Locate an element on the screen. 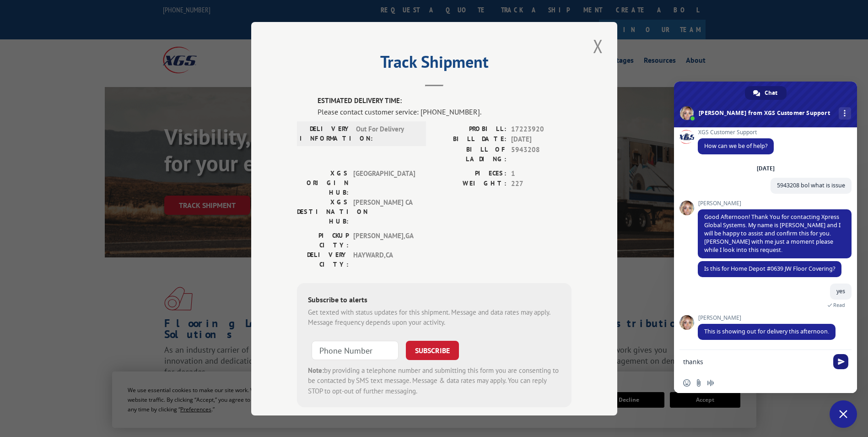 This screenshot has width=868, height=437. span: HAYWARD , CA is located at coordinates (384, 259).